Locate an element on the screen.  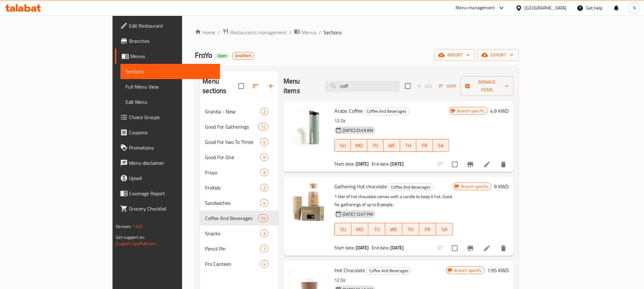
h6: 1.95 KWD is located at coordinates (498, 270).